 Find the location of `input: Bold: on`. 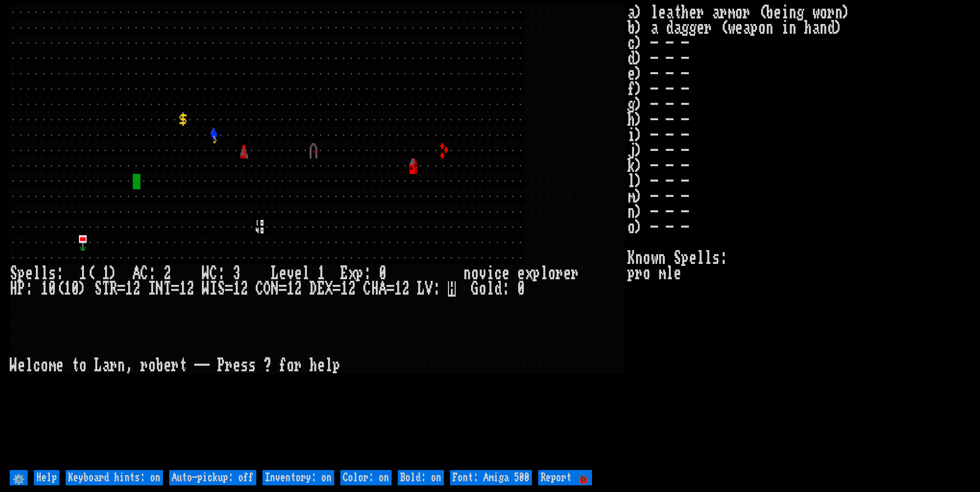

input: Bold: on is located at coordinates (421, 478).